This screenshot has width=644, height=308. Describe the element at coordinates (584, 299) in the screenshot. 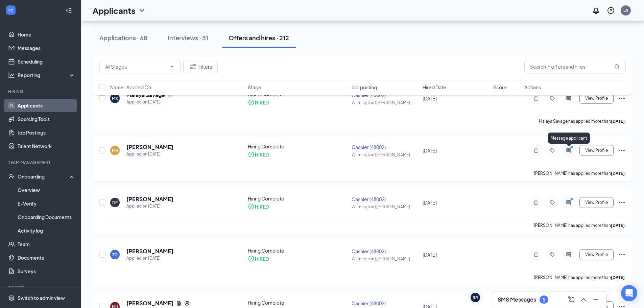

I see `svg: ChevronUp` at that location.